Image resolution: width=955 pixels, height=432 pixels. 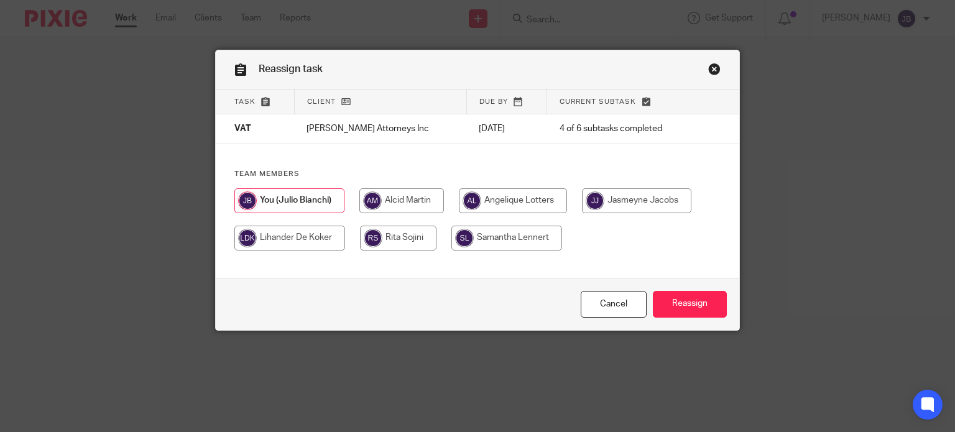 What do you see at coordinates (245, 101) in the screenshot?
I see `span: Task` at bounding box center [245, 101].